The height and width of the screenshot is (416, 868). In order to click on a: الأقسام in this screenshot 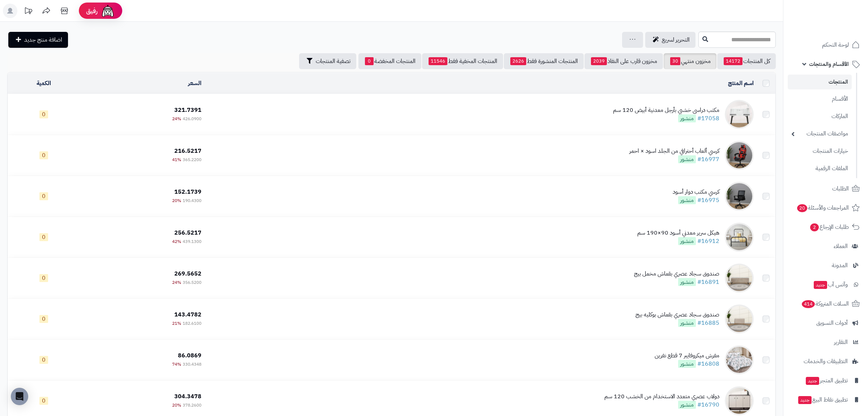, I will do `click(820, 99)`.